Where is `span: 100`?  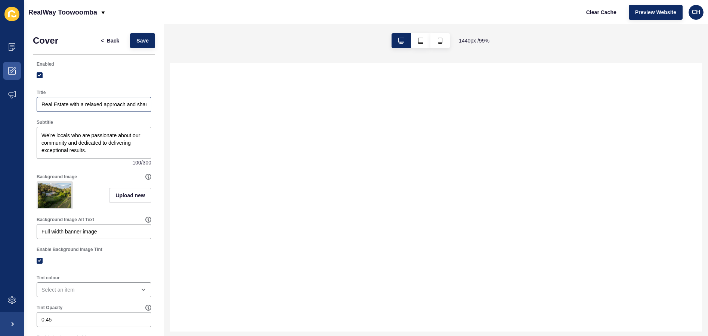 span: 100 is located at coordinates (136, 163).